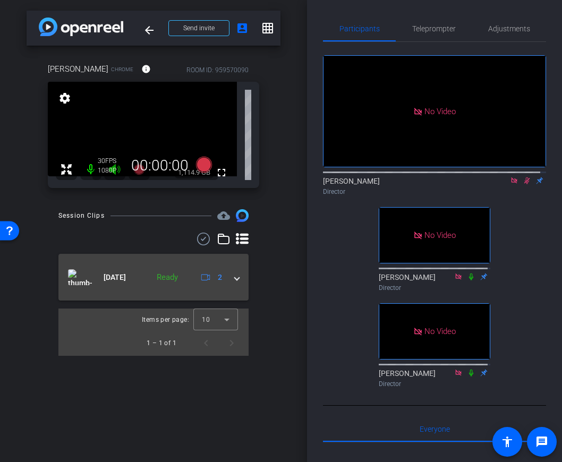 The height and width of the screenshot is (462, 562). Describe the element at coordinates (80, 277) in the screenshot. I see `img: thumb-nail` at that location.